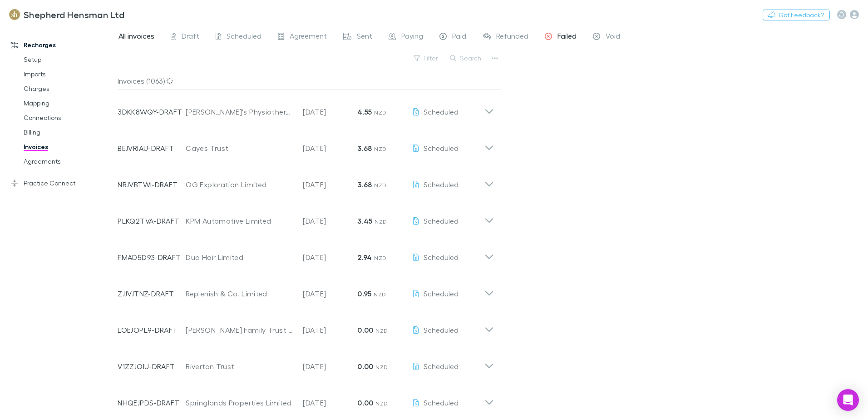  I want to click on span: Void, so click(613, 37).